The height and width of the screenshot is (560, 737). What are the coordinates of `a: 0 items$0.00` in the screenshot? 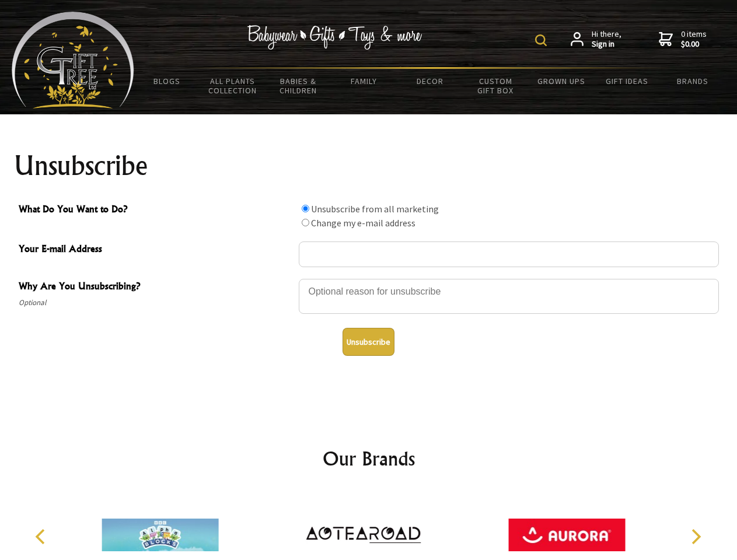 It's located at (683, 39).